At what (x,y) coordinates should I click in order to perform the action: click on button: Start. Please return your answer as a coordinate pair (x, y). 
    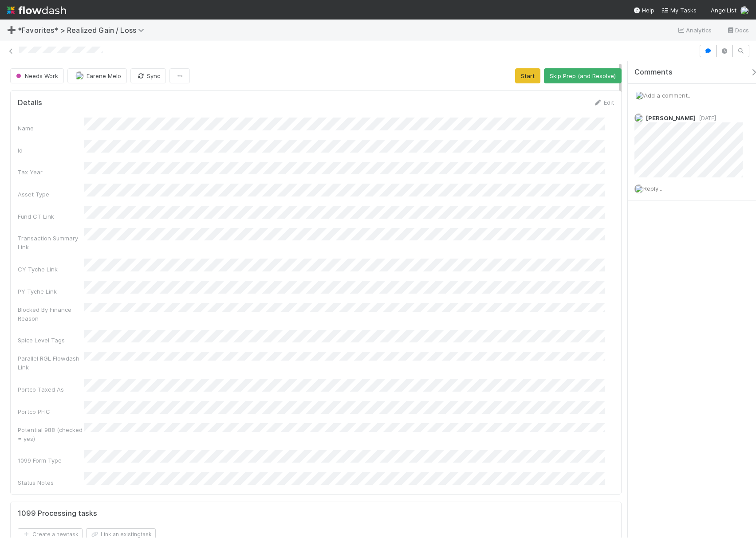
    Looking at the image, I should click on (528, 76).